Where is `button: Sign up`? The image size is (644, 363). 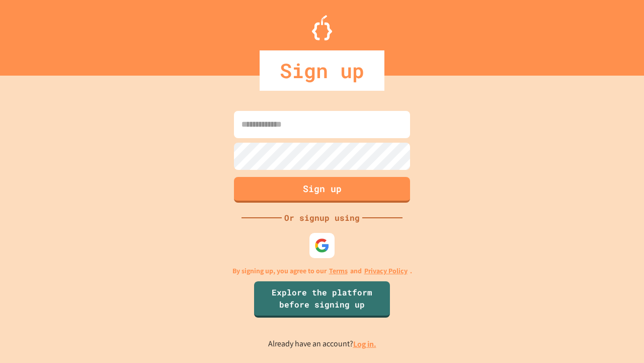
button: Sign up is located at coordinates (322, 189).